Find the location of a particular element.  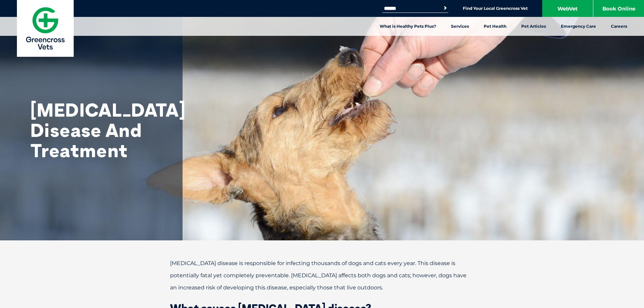

a: Pet Articles is located at coordinates (533, 26).